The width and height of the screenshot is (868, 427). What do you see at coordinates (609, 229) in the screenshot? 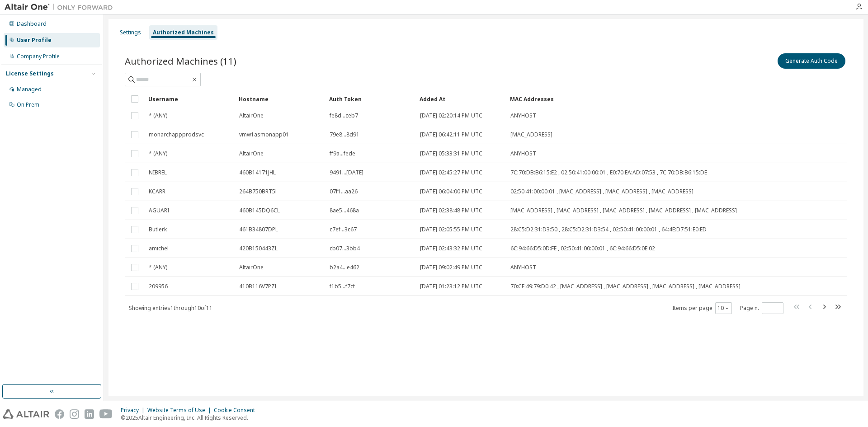
I see `span: 28:C5:D2:31:D3:50 , 28:C5:D2:31:D3:54 , 02:50:41:00:00:01 , 64:4E:D7:51:E0:ED` at bounding box center [609, 229].